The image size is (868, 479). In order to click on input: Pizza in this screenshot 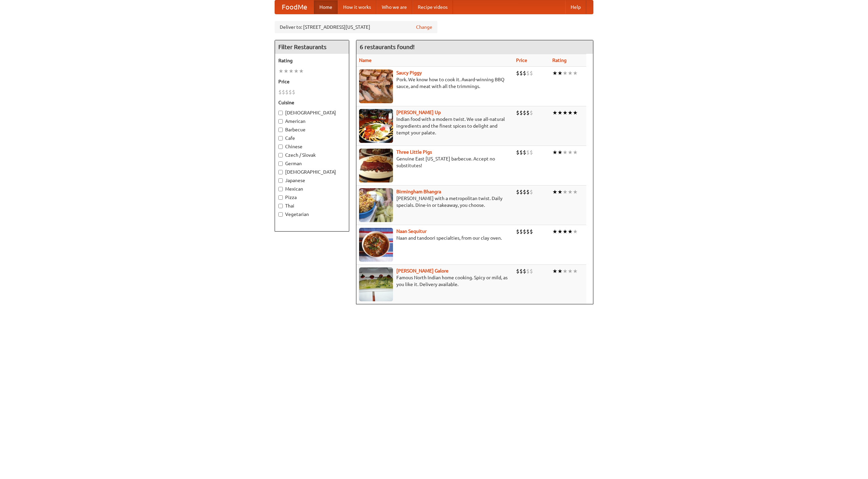, I will do `click(280, 197)`.